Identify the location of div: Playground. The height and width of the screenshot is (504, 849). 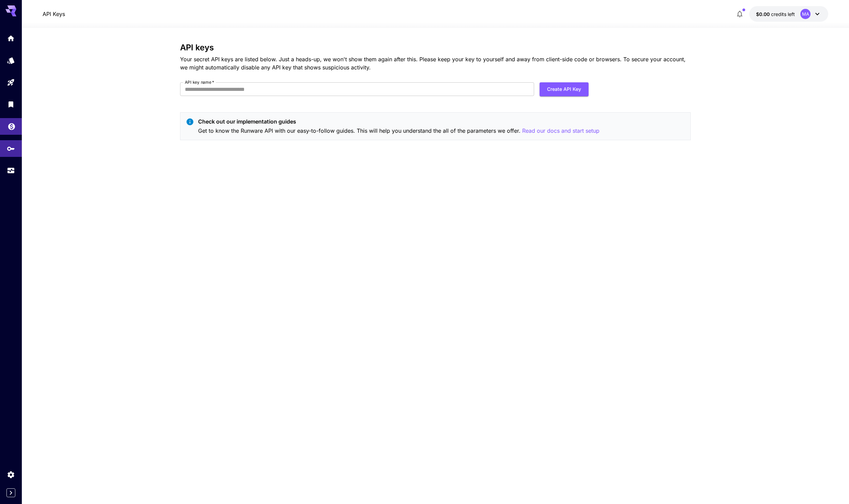
(11, 83).